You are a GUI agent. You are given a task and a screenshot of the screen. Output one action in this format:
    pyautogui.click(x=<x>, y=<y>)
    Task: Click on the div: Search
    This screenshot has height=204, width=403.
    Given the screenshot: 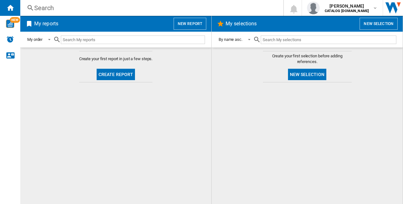 What is the action you would take?
    pyautogui.click(x=150, y=8)
    